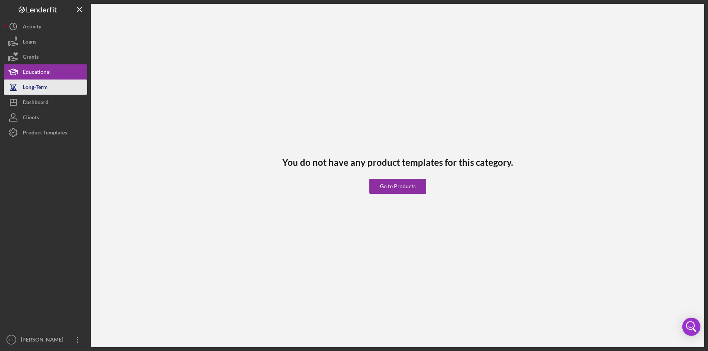 This screenshot has width=708, height=351. Describe the element at coordinates (31, 58) in the screenshot. I see `div: Grants` at that location.